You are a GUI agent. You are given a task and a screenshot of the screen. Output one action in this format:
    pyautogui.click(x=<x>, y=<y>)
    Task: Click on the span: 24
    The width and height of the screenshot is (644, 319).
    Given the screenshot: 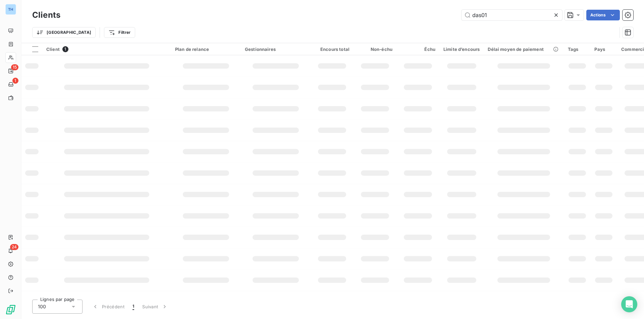 What is the action you would take?
    pyautogui.click(x=14, y=247)
    